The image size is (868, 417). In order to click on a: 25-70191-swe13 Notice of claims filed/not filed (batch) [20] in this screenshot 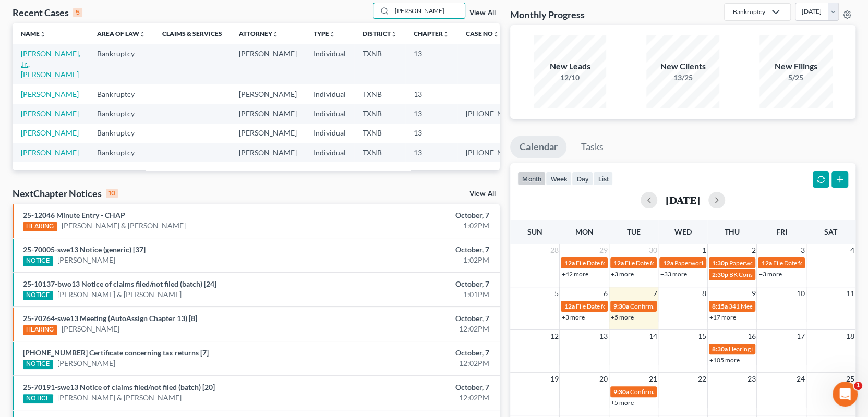, I will do `click(119, 387)`.